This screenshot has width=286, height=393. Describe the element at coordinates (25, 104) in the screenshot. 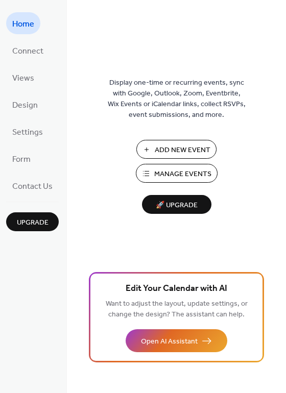

I see `a: Design` at that location.